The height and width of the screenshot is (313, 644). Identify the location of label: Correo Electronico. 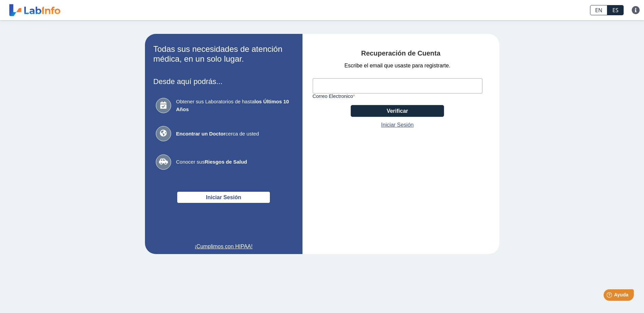
(397, 96).